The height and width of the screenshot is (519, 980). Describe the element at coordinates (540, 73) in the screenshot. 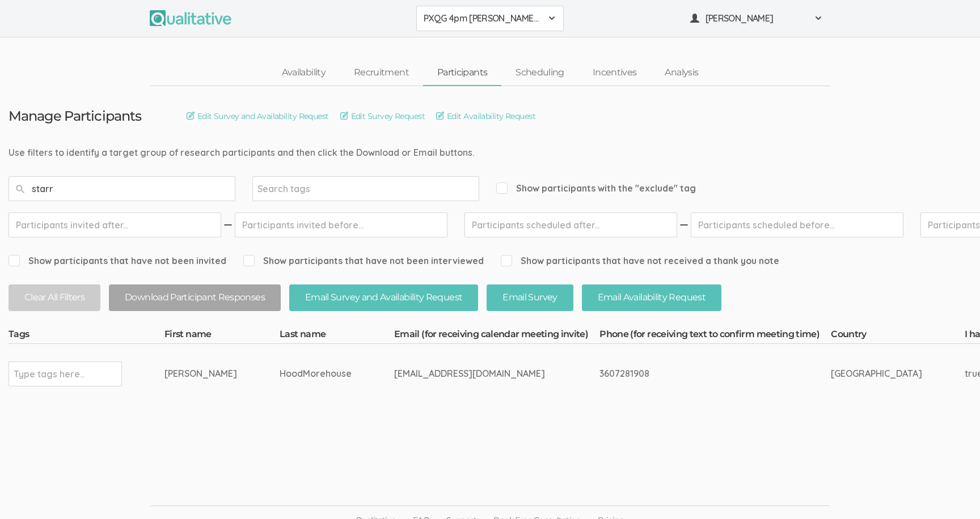

I see `a: Scheduling` at that location.